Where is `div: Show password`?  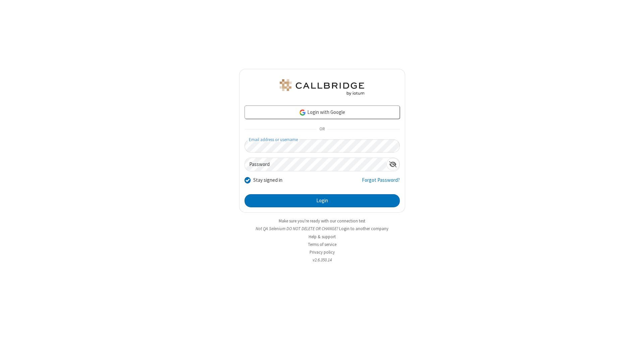
div: Show password is located at coordinates (393, 164).